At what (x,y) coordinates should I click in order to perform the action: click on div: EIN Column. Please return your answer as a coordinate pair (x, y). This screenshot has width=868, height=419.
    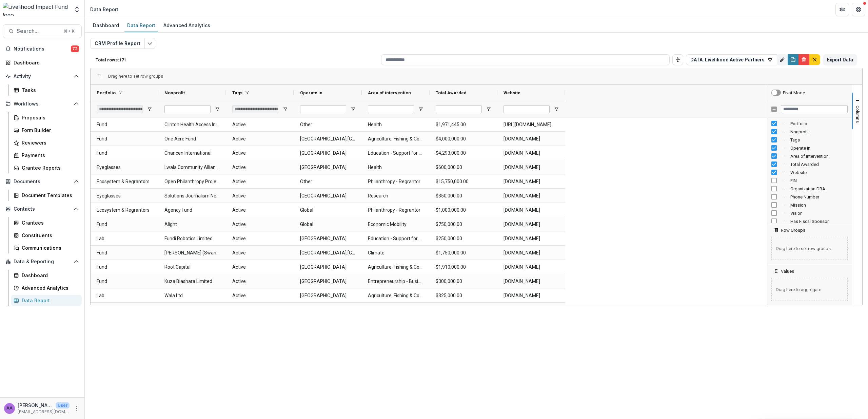
    Looking at the image, I should click on (810, 181).